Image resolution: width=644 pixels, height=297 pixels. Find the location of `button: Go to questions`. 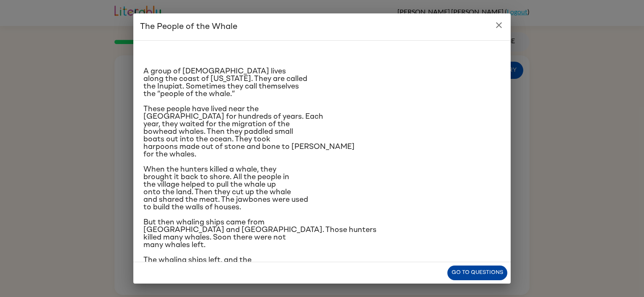

button: Go to questions is located at coordinates (477, 272).